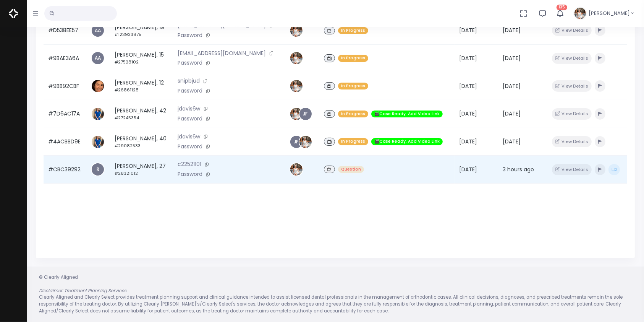 The height and width of the screenshot is (322, 644). What do you see at coordinates (562, 7) in the screenshot?
I see `span: 135` at bounding box center [562, 7].